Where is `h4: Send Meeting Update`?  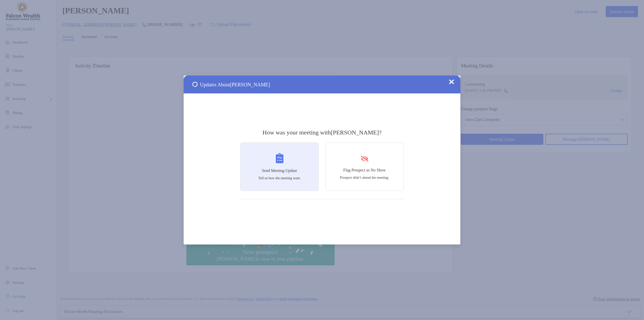
h4: Send Meeting Update is located at coordinates (279, 171).